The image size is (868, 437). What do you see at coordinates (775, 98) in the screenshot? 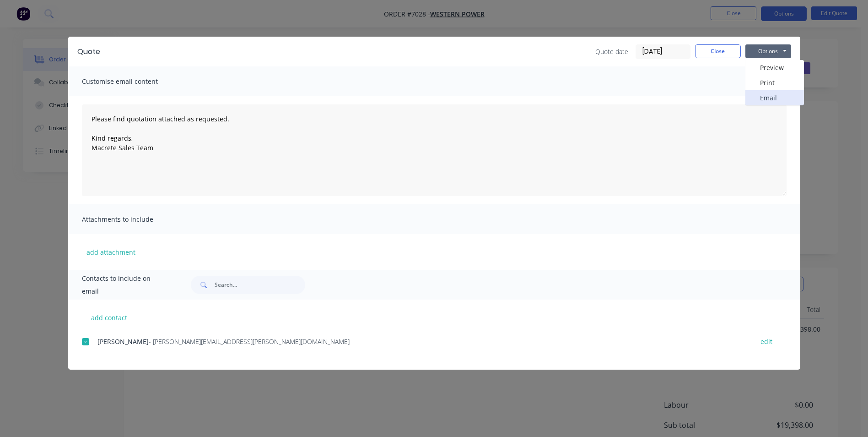
I see `button: Email` at bounding box center [775, 98].